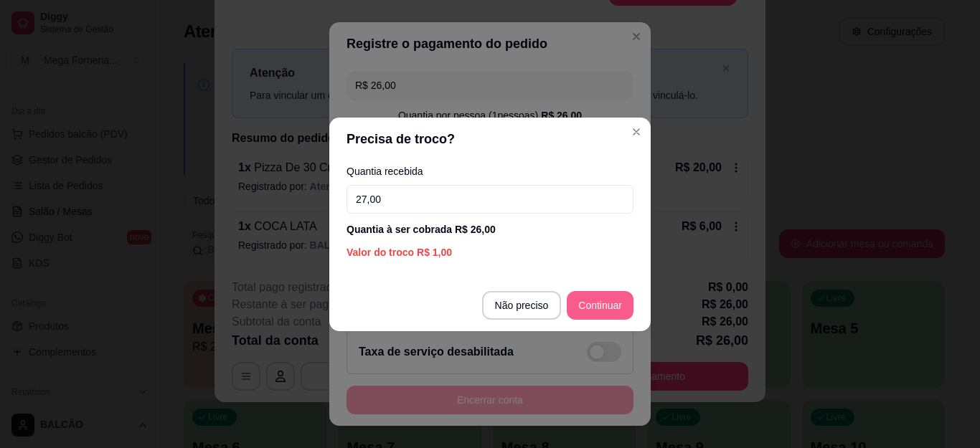  What do you see at coordinates (490, 139) in the screenshot?
I see `header: Precisa de troco?` at bounding box center [490, 139].